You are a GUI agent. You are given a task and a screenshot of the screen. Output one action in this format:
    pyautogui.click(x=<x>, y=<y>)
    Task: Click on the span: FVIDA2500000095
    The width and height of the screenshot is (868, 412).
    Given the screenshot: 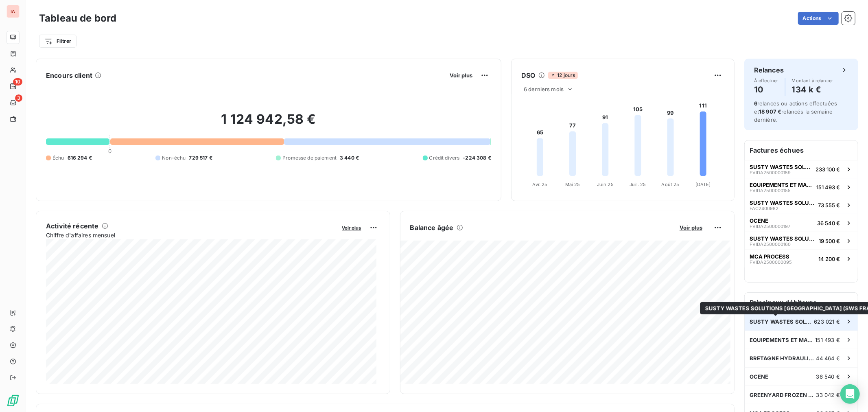 What is the action you would take?
    pyautogui.click(x=771, y=262)
    